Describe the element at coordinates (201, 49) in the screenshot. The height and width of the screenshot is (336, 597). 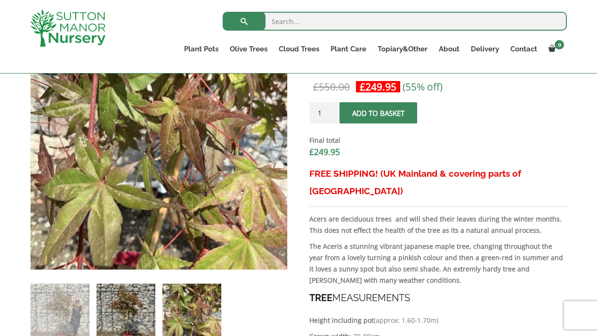
I see `a: Plant Pots` at that location.